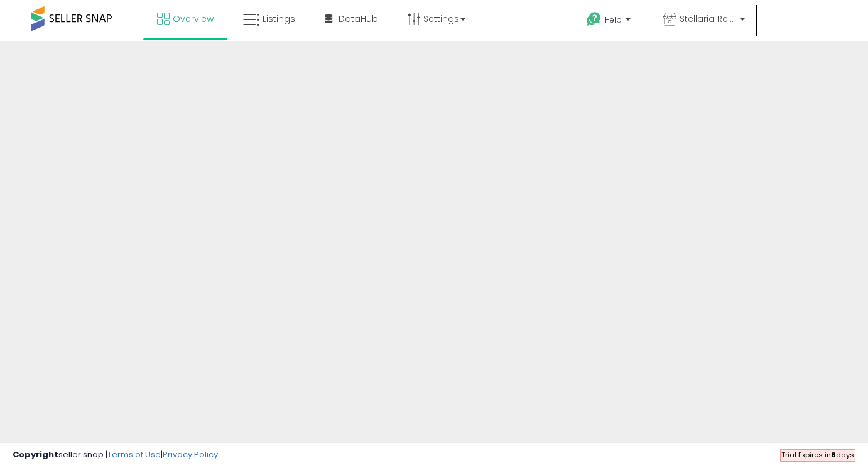 The image size is (868, 468). What do you see at coordinates (834, 455) in the screenshot?
I see `b: 8` at bounding box center [834, 455].